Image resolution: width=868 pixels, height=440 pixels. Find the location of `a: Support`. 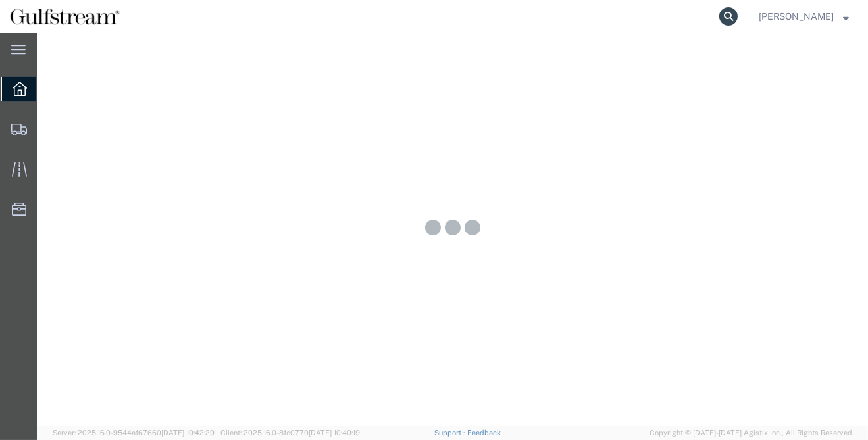

a: Support is located at coordinates (451, 433).